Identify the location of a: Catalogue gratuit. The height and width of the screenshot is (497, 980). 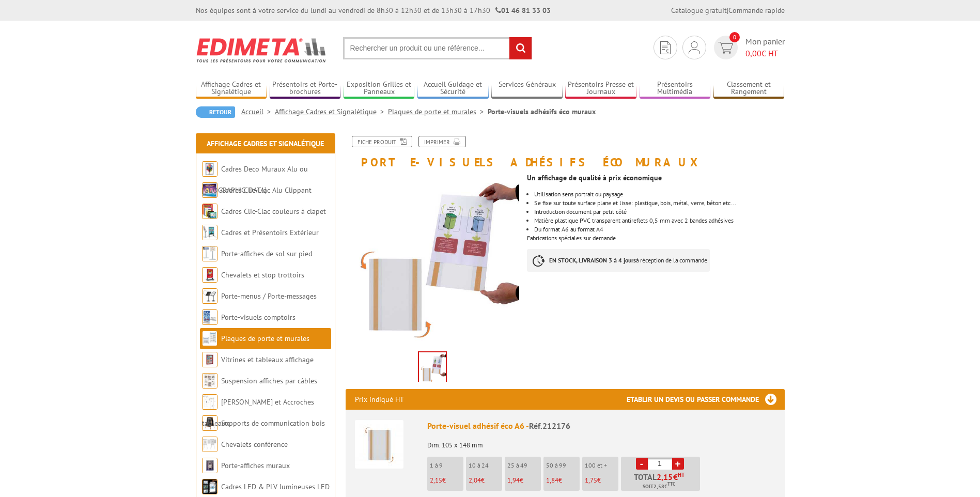
(699, 10).